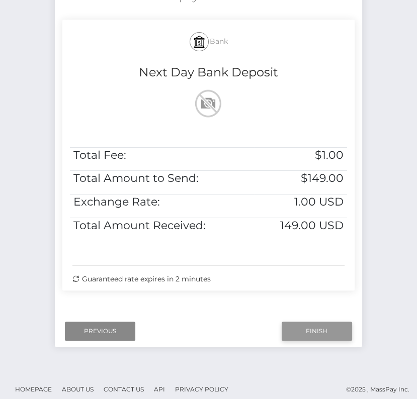 This screenshot has width=417, height=399. What do you see at coordinates (77, 389) in the screenshot?
I see `a: About Us` at bounding box center [77, 389].